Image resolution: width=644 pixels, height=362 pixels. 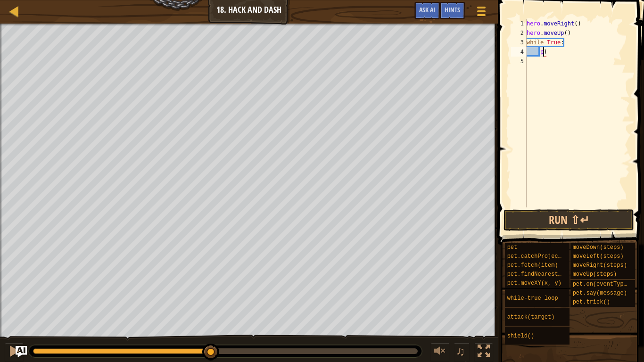 What do you see at coordinates (551, 257) in the screenshot?
I see `span: pet.catchProjectile(arrow)` at bounding box center [551, 257].